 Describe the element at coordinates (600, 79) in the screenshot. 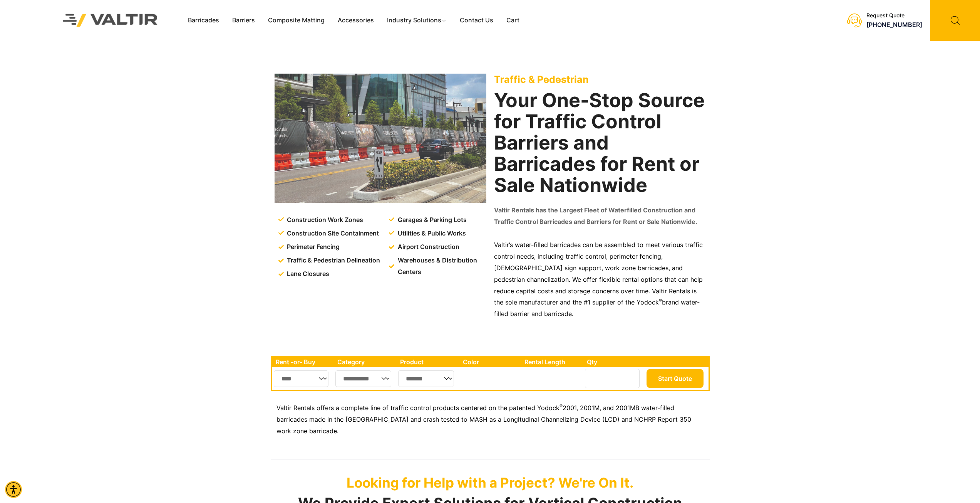

I see `p: Traffic & Pedestrian` at that location.